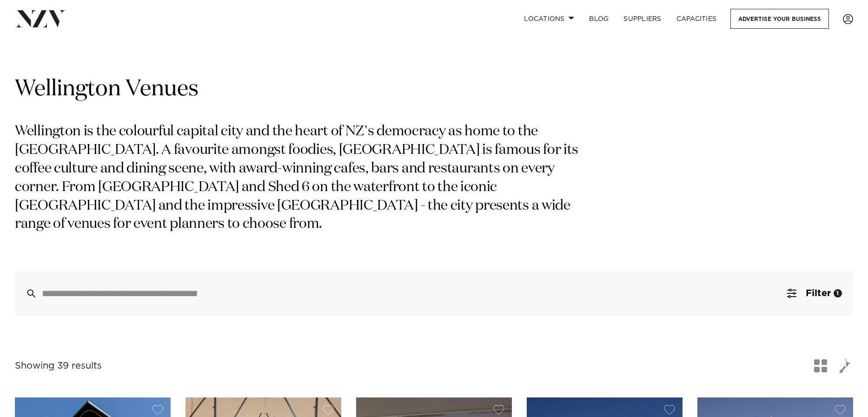 This screenshot has width=868, height=417. I want to click on a: SUPPLIERS, so click(642, 18).